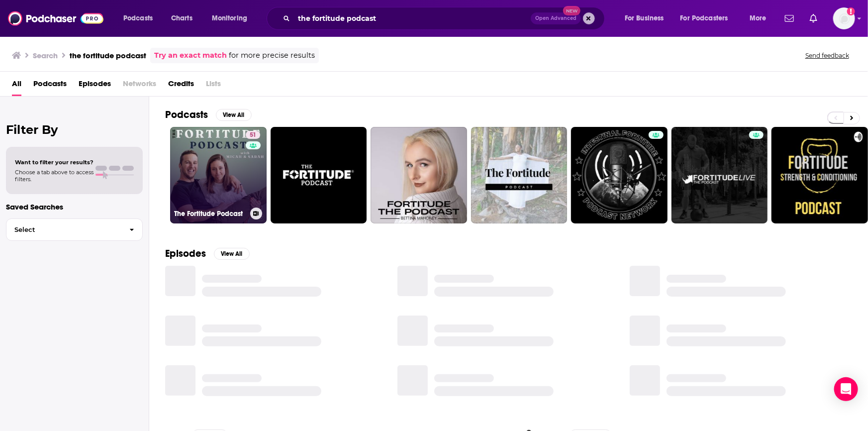 The width and height of the screenshot is (868, 431). I want to click on span: Want to filter your results?, so click(54, 162).